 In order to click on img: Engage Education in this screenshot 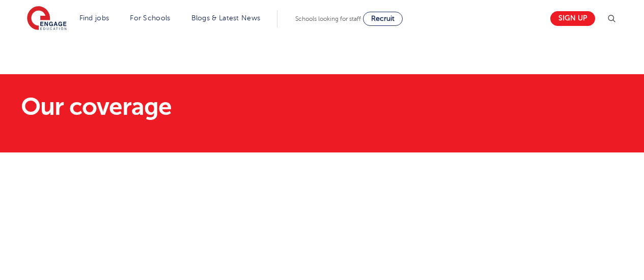, I will do `click(47, 19)`.